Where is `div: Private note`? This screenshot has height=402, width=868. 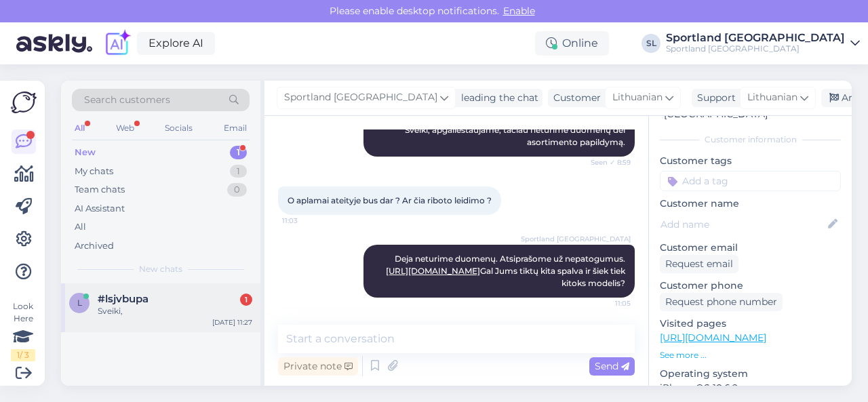 div: Private note is located at coordinates (318, 366).